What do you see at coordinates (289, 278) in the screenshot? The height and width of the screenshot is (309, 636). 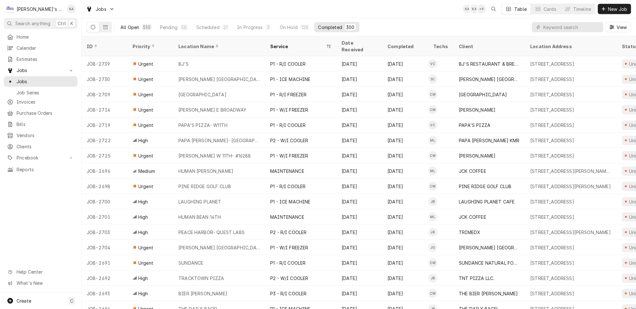 I see `div: P2 - W/I COOLER` at bounding box center [289, 278].